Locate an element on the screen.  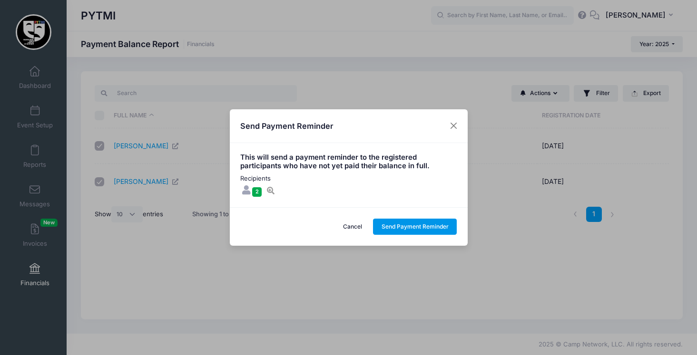
button: Cancel is located at coordinates (352, 227).